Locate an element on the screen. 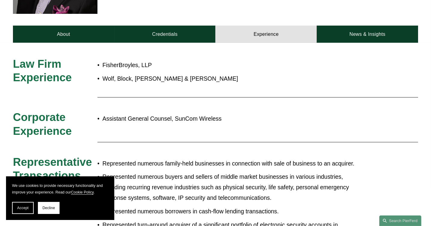 This screenshot has width=431, height=226. p: Represented numerous family-held businesses in connection with sale of business to an acquirer. is located at coordinates (235, 163).